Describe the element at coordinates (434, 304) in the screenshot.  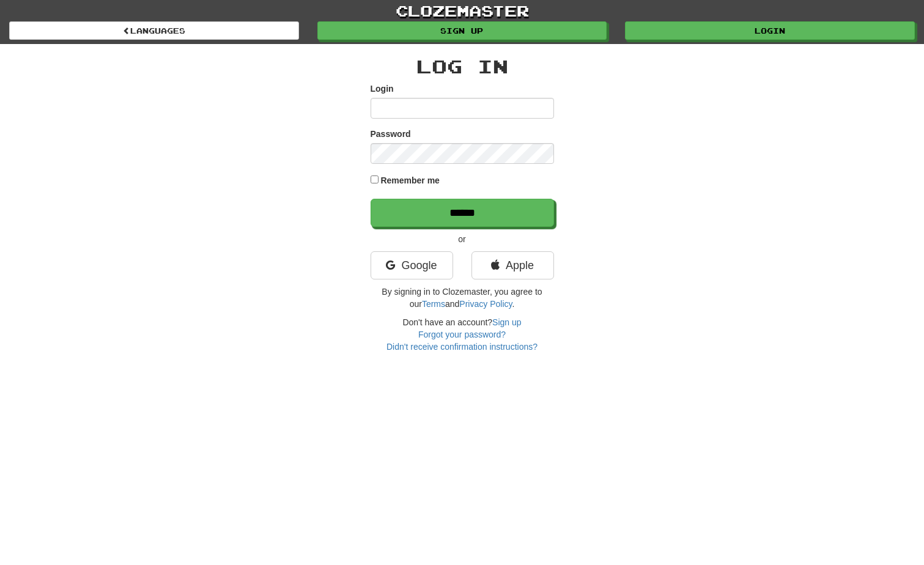
I see `a: Terms` at that location.